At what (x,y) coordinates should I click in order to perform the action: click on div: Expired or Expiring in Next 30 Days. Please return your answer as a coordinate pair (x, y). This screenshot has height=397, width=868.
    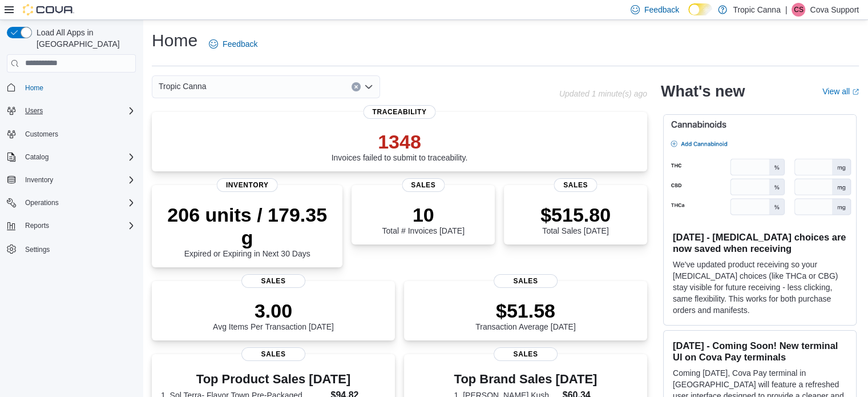
    Looking at the image, I should click on (247, 231).